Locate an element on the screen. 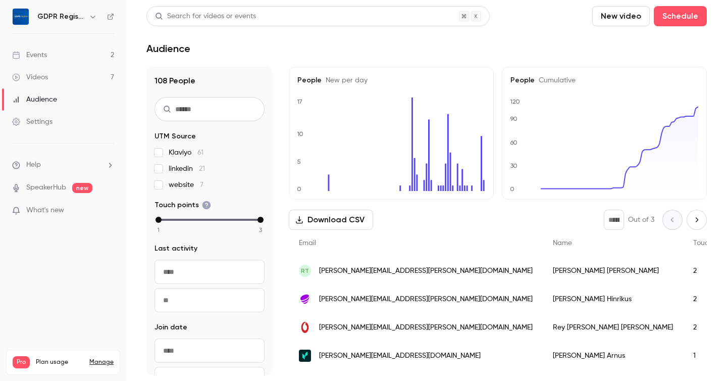  span: Name is located at coordinates (563, 243).